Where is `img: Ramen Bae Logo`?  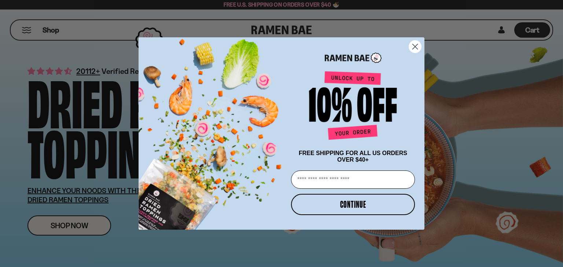
img: Ramen Bae Logo is located at coordinates (353, 58).